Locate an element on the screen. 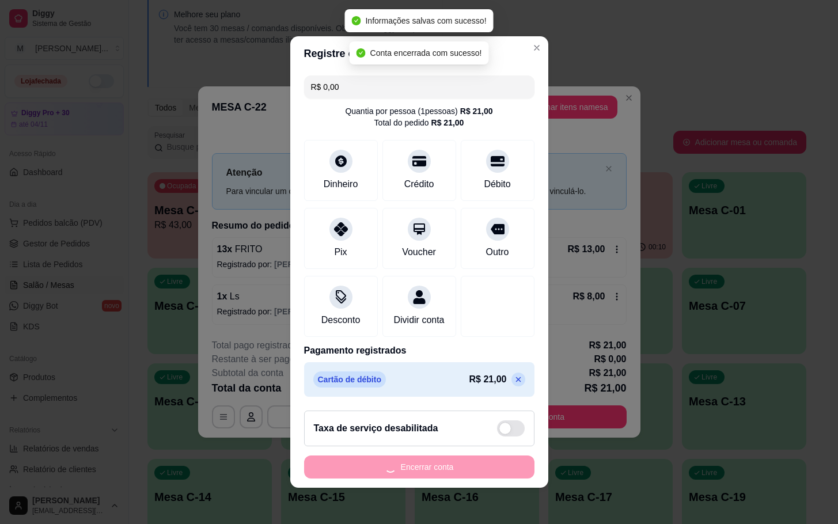 Image resolution: width=838 pixels, height=524 pixels. div: Dividir conta is located at coordinates (419, 320).